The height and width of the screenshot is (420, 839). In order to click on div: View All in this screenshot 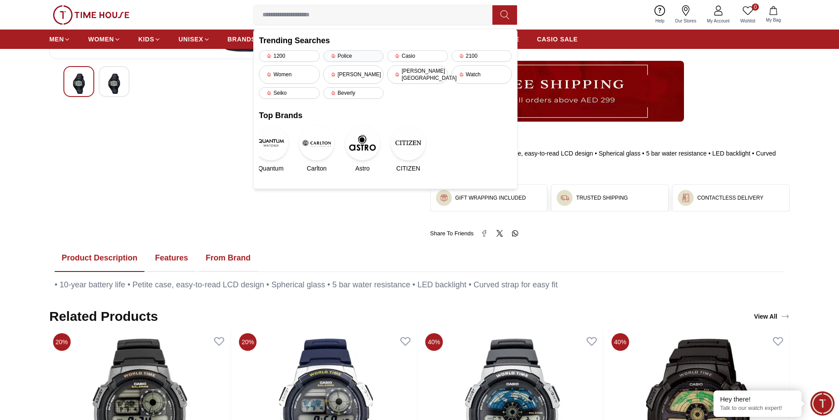, I will do `click(771, 316)`.